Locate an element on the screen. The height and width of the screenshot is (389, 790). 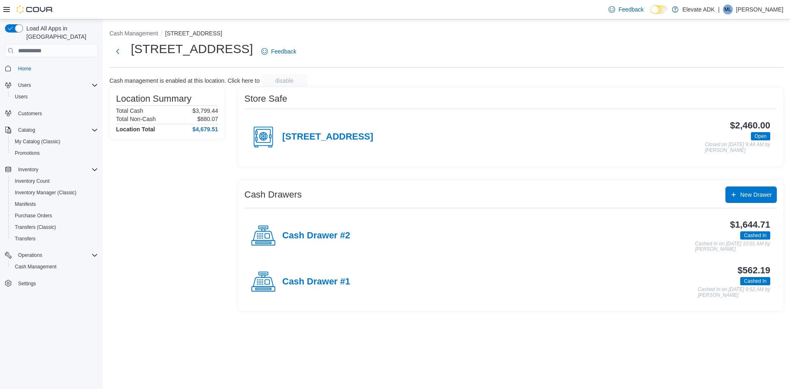
nav: Complex example is located at coordinates (51, 185).